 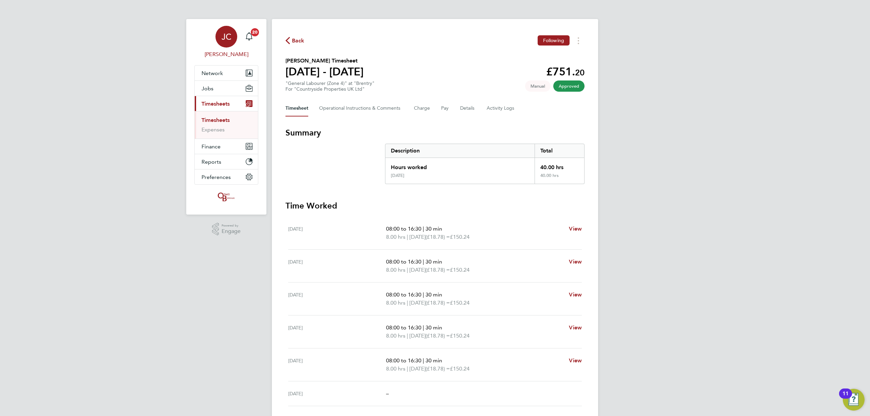 I want to click on span: Powered by, so click(x=231, y=226).